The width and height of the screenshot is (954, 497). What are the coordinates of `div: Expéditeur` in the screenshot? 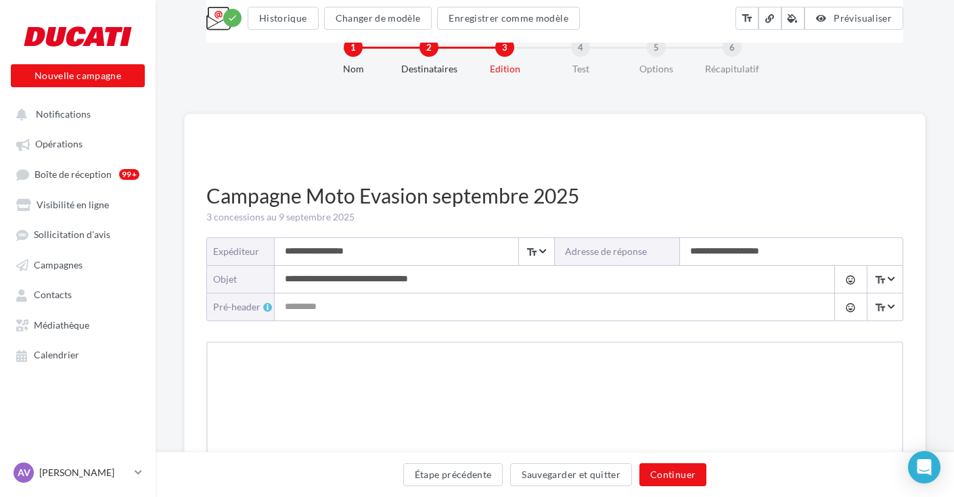 It's located at (238, 252).